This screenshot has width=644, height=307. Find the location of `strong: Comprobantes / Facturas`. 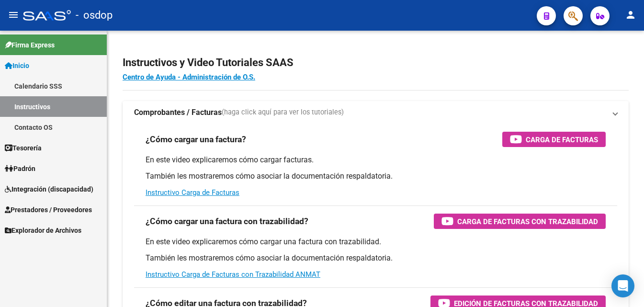

strong: Comprobantes / Facturas is located at coordinates (178, 113).